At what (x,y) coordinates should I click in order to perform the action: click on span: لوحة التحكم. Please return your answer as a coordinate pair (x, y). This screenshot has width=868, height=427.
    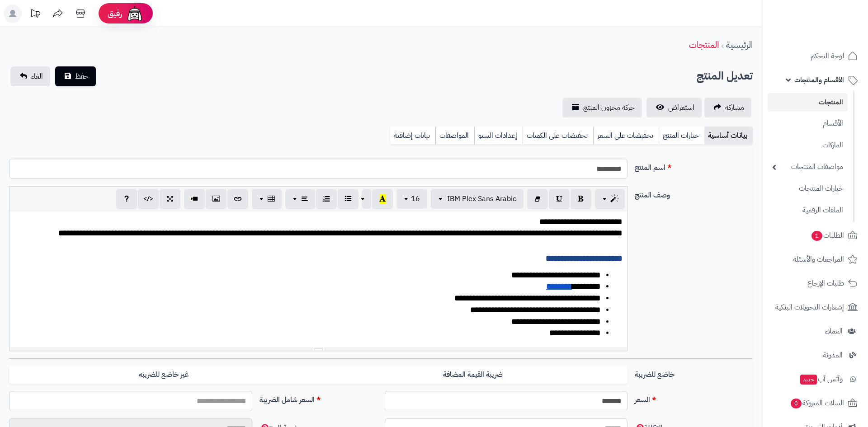
    Looking at the image, I should click on (827, 56).